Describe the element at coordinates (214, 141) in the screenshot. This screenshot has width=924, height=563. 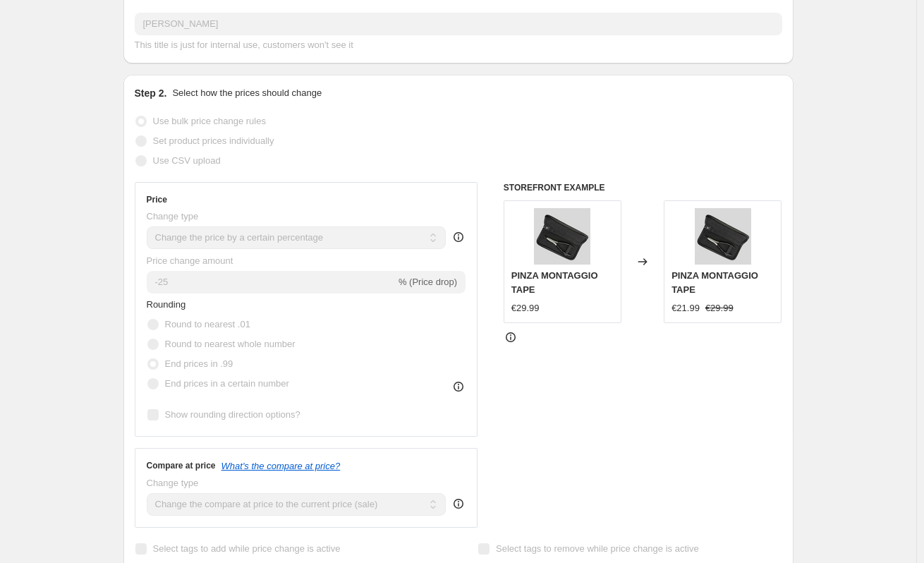
I see `span: Set product prices individually` at that location.